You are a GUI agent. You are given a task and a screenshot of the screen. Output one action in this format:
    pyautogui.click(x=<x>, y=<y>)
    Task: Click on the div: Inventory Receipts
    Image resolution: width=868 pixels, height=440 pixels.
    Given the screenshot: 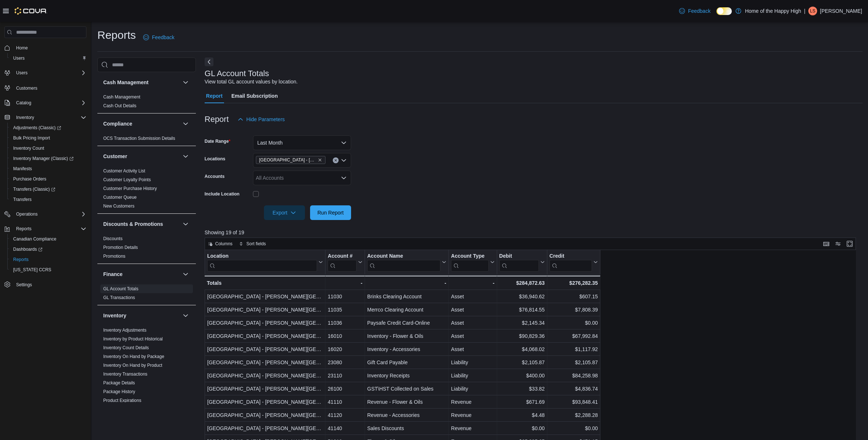 What is the action you would take?
    pyautogui.click(x=407, y=376)
    